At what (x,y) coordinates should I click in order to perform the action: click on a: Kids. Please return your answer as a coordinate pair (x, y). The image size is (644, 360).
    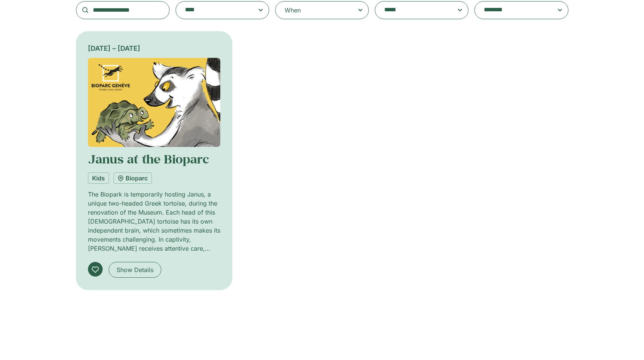
    Looking at the image, I should click on (98, 178).